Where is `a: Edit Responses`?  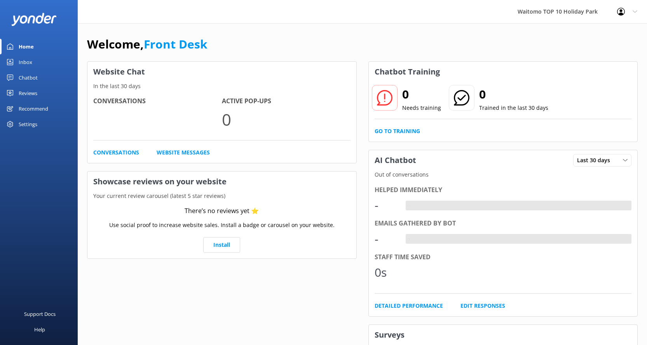
a: Edit Responses is located at coordinates (482, 306).